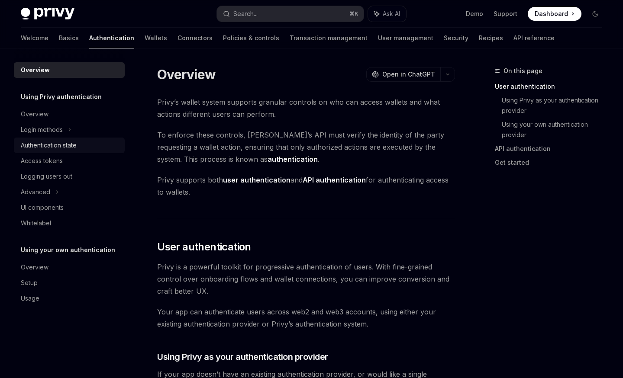 This screenshot has height=378, width=623. Describe the element at coordinates (328, 38) in the screenshot. I see `a: Transaction management` at that location.